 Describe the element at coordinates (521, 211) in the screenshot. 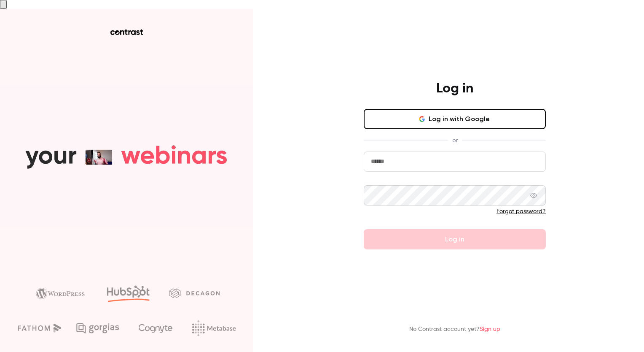

I see `a: Forgot password?` at that location.